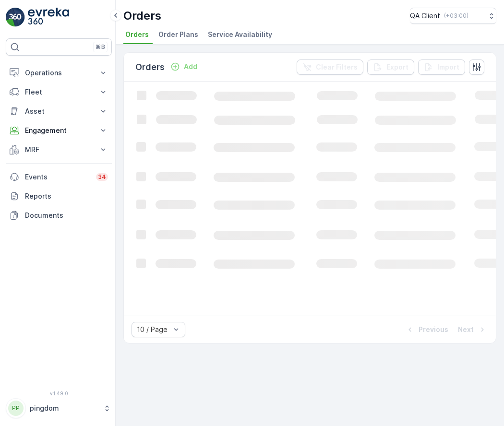 The image size is (504, 426). What do you see at coordinates (58, 177) in the screenshot?
I see `p: Events` at bounding box center [58, 177].